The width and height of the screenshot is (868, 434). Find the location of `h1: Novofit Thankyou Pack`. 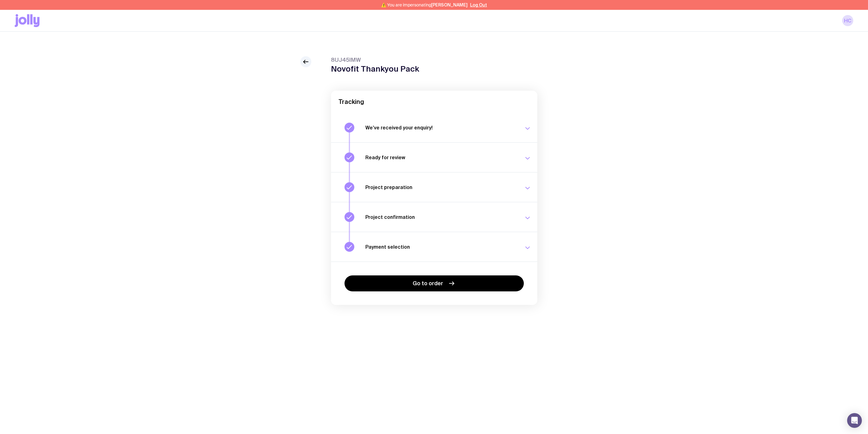

h1: Novofit Thankyou Pack is located at coordinates (375, 69).